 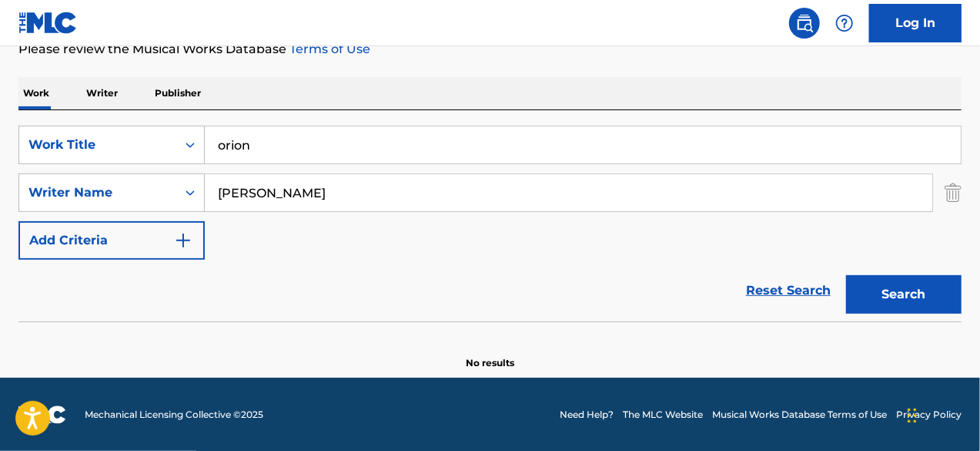 What do you see at coordinates (102, 93) in the screenshot?
I see `p: Writer` at bounding box center [102, 93].